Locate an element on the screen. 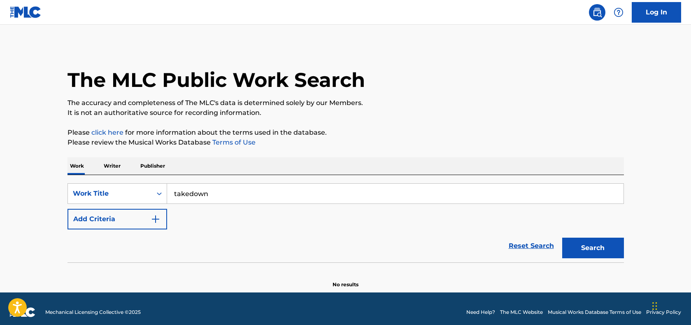 Image resolution: width=691 pixels, height=325 pixels. a: Musical Works Database Terms of Use is located at coordinates (594, 312).